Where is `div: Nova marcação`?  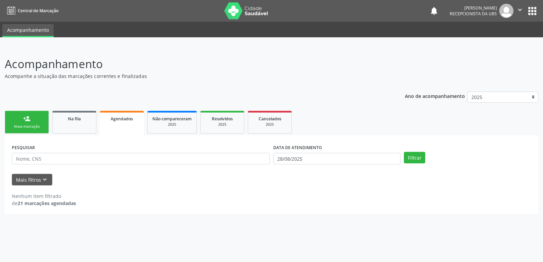 div: Nova marcação is located at coordinates (27, 127).